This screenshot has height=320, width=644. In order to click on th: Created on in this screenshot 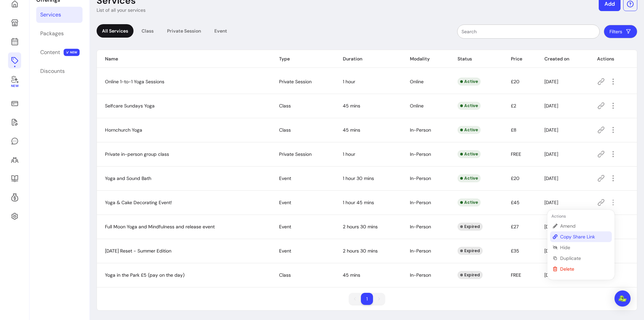, I will do `click(562, 59)`.